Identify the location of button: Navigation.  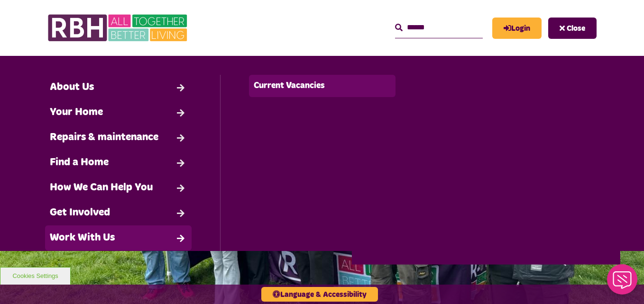
(572, 28).